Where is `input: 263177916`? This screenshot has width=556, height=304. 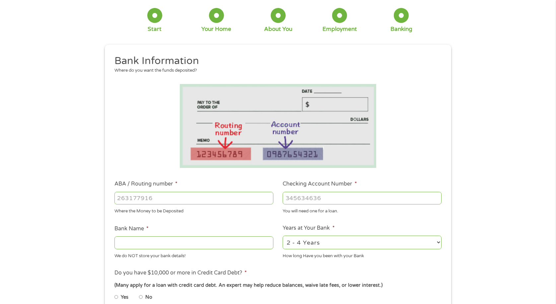
input: 263177916 is located at coordinates (194, 198).